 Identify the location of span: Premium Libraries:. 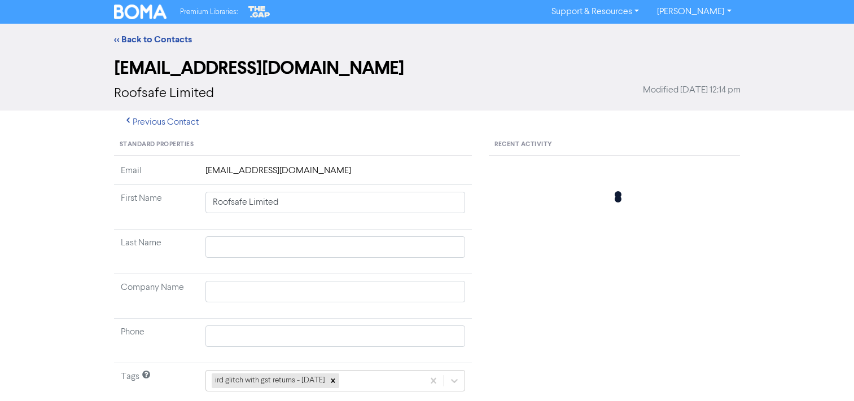
(209, 12).